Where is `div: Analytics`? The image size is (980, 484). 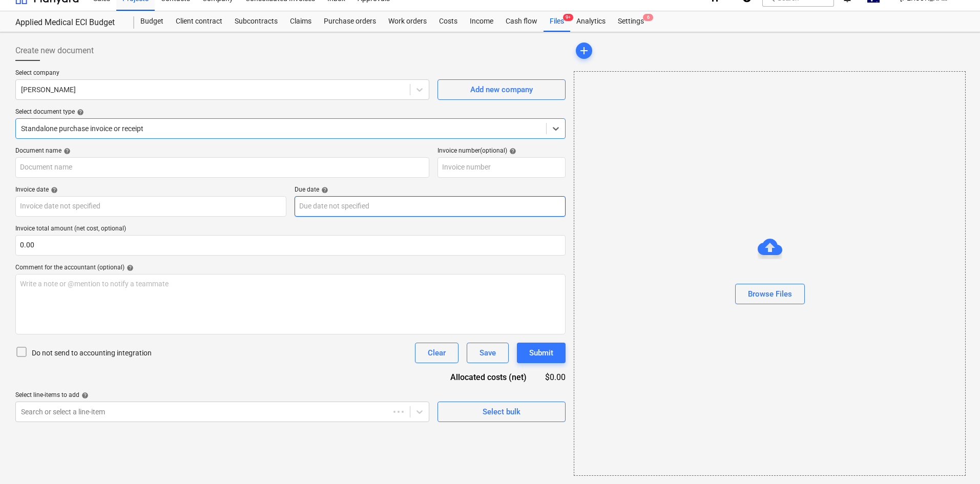
div: Analytics is located at coordinates (590, 22).